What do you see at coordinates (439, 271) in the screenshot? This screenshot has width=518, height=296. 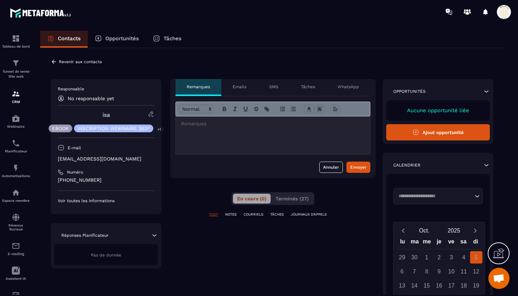 I see `div: 9` at bounding box center [439, 271].